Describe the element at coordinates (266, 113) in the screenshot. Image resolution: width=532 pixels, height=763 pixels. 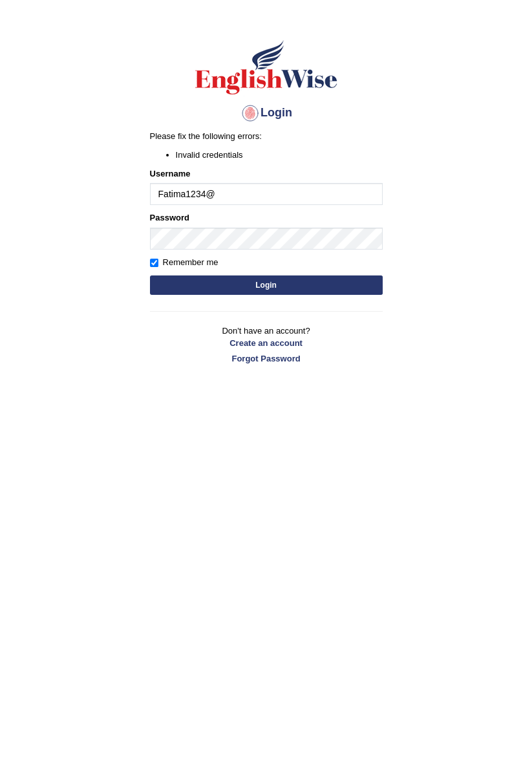
I see `h4: Login` at that location.